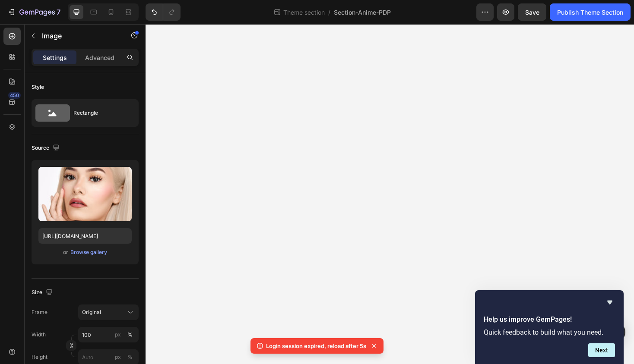 The image size is (634, 364). Describe the element at coordinates (91, 313) in the screenshot. I see `span: Original` at that location.